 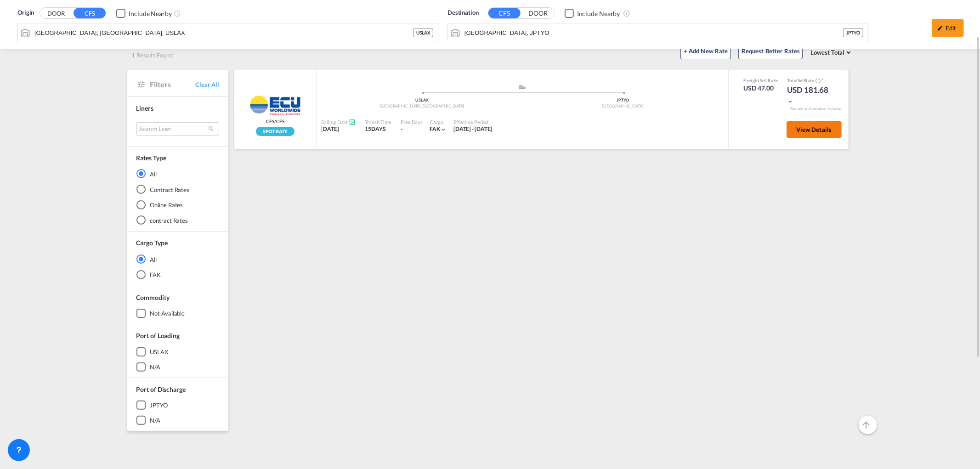 I want to click on div: Freight Rate, so click(x=761, y=81).